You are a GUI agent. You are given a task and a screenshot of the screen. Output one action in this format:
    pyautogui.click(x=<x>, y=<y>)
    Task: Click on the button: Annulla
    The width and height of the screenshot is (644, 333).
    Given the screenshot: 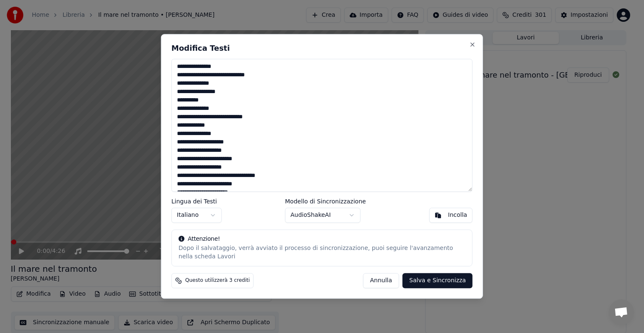 What is the action you would take?
    pyautogui.click(x=381, y=281)
    